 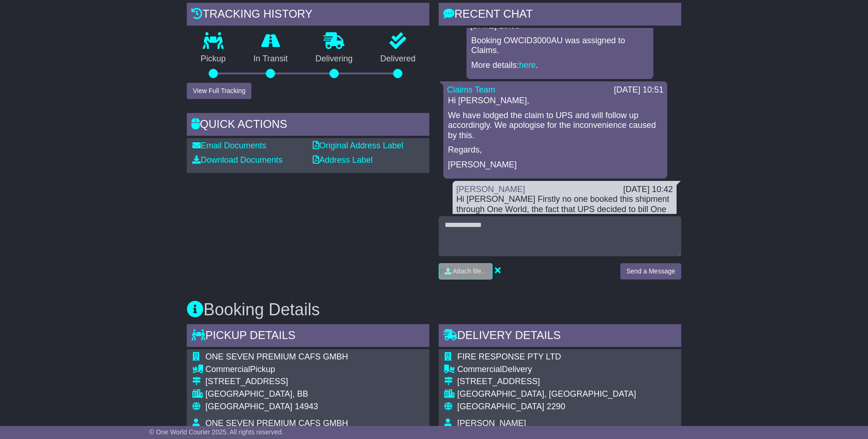 I want to click on a: Download Documents, so click(x=238, y=160).